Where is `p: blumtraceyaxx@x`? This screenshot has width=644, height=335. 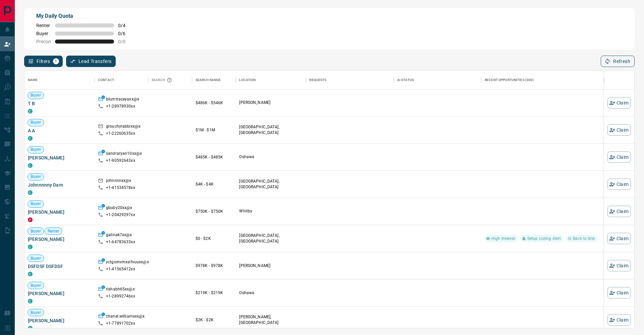
p: blumtraceyaxx@x is located at coordinates (122, 100).